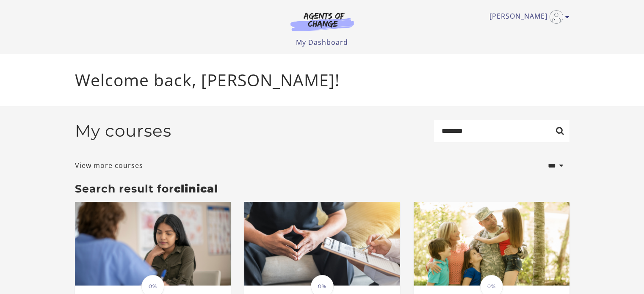  What do you see at coordinates (123, 131) in the screenshot?
I see `h2: My courses` at bounding box center [123, 131].